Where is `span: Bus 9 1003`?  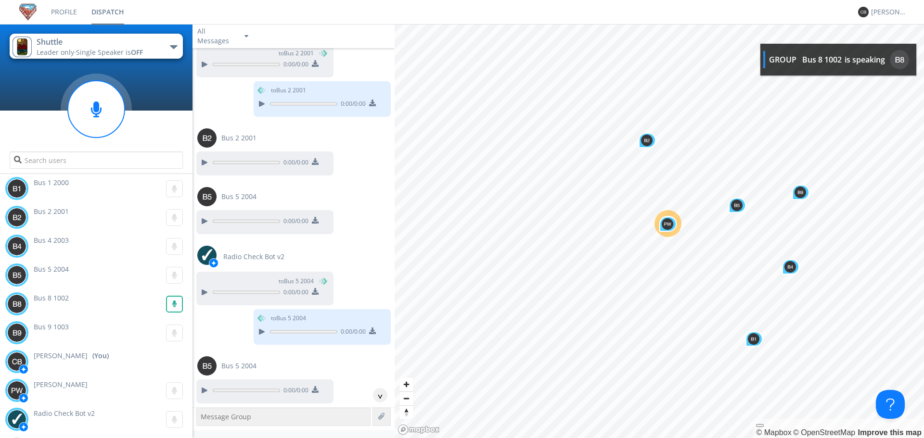
span: Bus 9 1003 is located at coordinates (51, 327).